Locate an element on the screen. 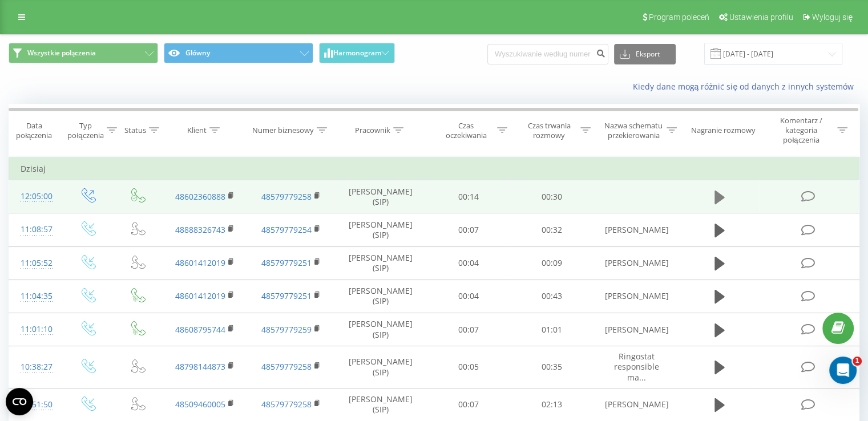 This screenshot has width=868, height=421. td: 00:32 is located at coordinates (551, 230).